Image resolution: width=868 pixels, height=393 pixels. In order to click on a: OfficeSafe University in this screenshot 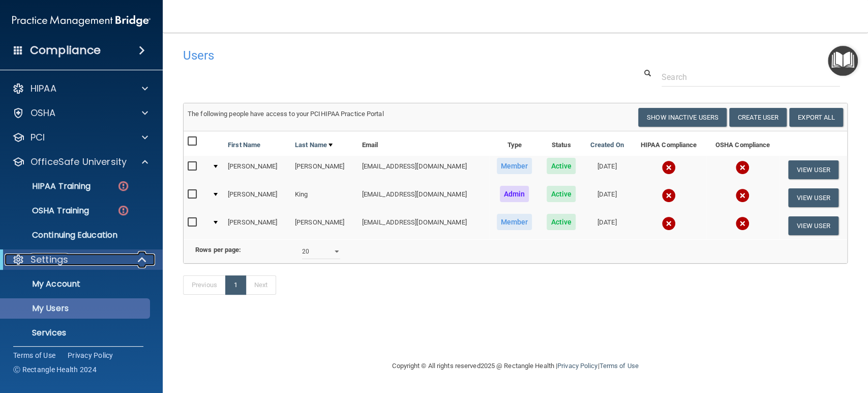, I will do `click(80, 162)`.